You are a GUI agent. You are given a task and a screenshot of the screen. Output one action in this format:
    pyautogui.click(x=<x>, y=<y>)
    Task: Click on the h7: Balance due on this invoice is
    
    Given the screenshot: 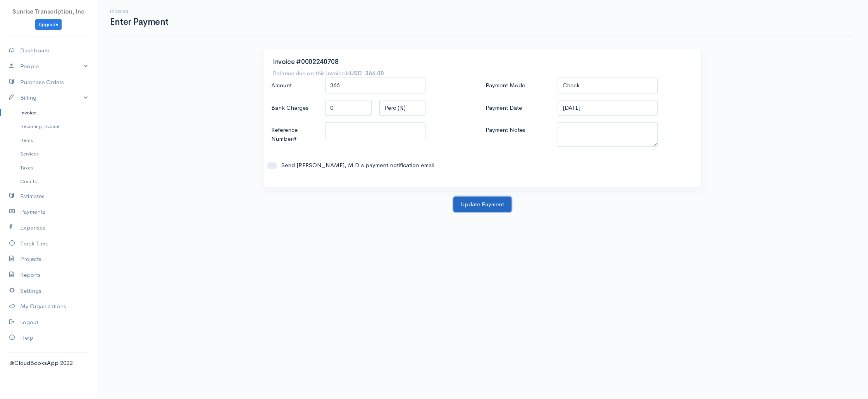 What is the action you would take?
    pyautogui.click(x=328, y=73)
    